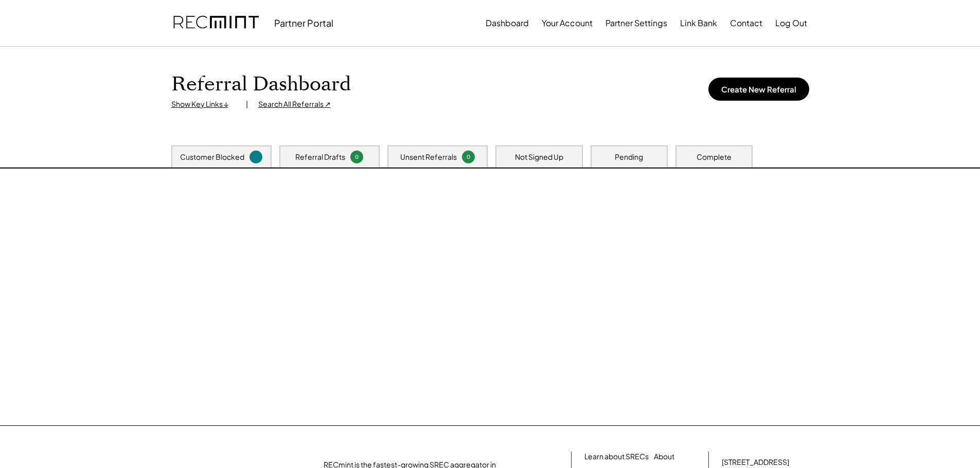  What do you see at coordinates (567, 23) in the screenshot?
I see `button: Your Account` at bounding box center [567, 23].